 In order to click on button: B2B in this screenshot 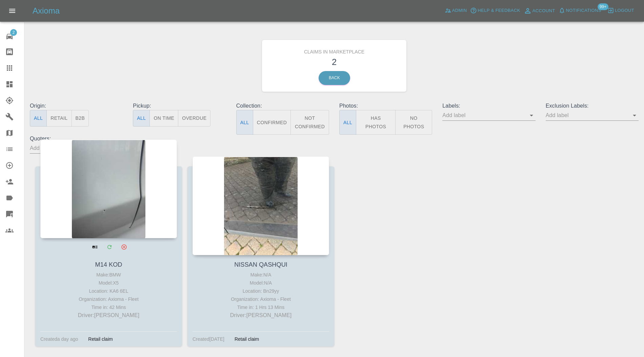, I will do `click(80, 118)`.